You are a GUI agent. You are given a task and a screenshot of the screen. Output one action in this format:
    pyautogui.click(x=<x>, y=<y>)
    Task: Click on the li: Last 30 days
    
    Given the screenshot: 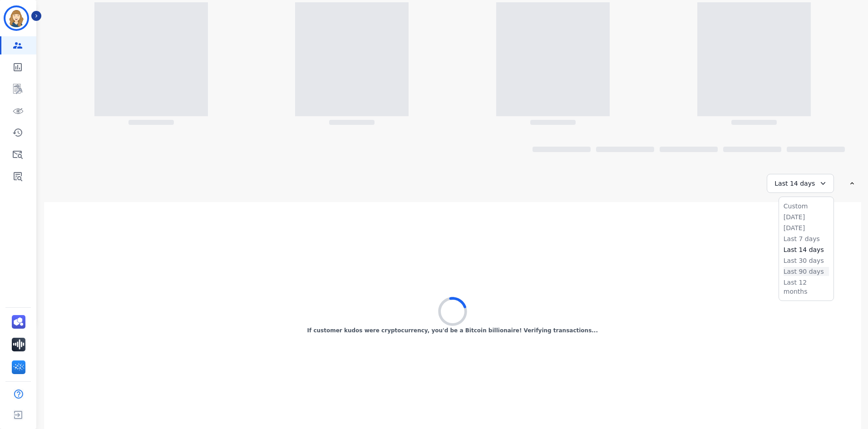 What is the action you would take?
    pyautogui.click(x=806, y=261)
    